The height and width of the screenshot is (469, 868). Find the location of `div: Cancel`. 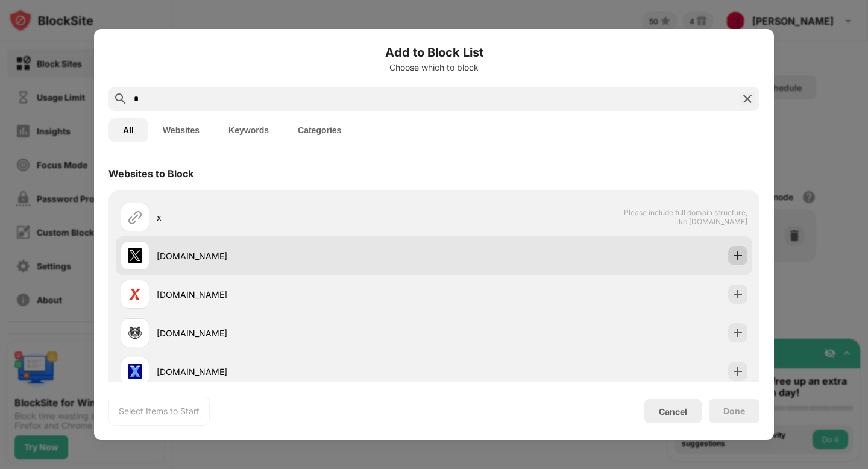

div: Cancel is located at coordinates (673, 411).